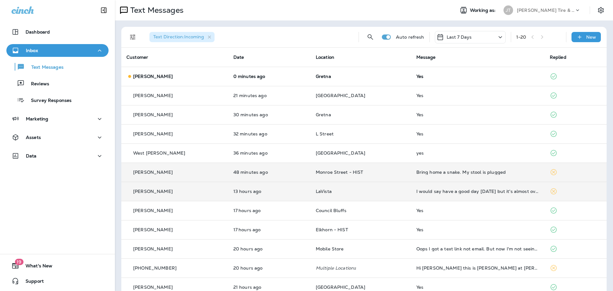 The width and height of the screenshot is (613, 291). What do you see at coordinates (57, 32) in the screenshot?
I see `button: Dashboard` at bounding box center [57, 32].